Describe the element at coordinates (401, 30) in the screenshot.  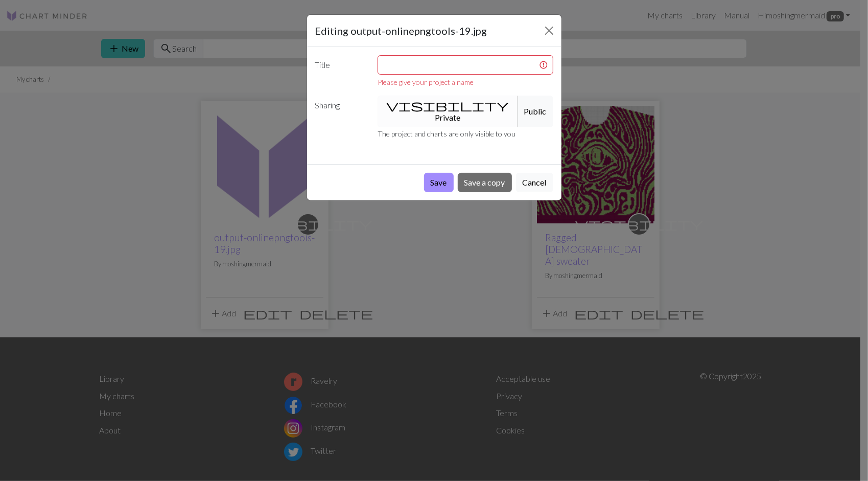
I see `h5: Editing output-onlinepngtools-19.jpg` at that location.